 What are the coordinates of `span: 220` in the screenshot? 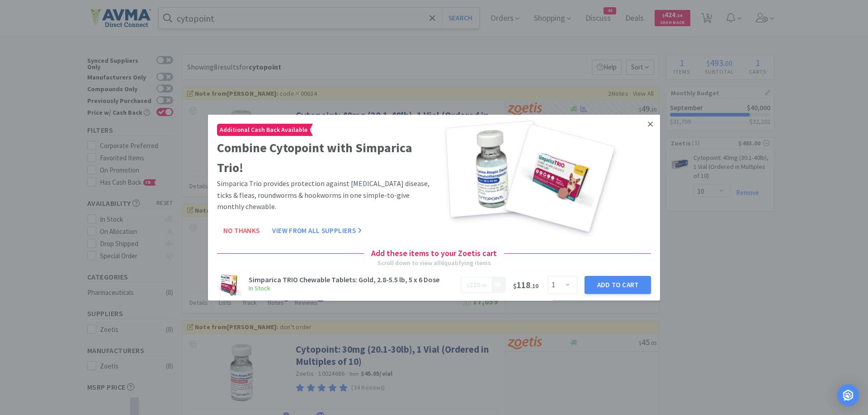 It's located at (474, 284).